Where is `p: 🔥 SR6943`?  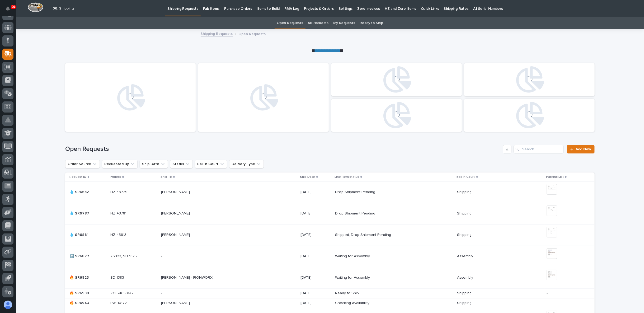
p: 🔥 SR6943 is located at coordinates (80, 303).